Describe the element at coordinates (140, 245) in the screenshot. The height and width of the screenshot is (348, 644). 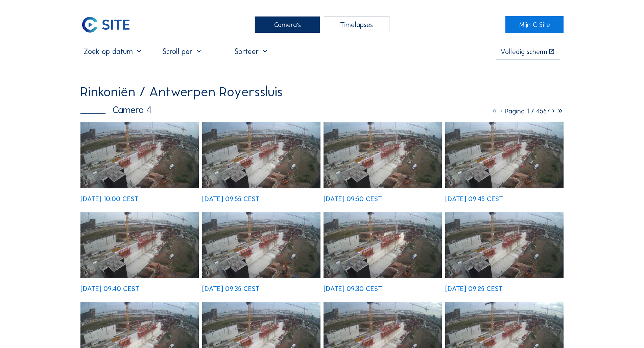
I see `img: image_53671451` at that location.